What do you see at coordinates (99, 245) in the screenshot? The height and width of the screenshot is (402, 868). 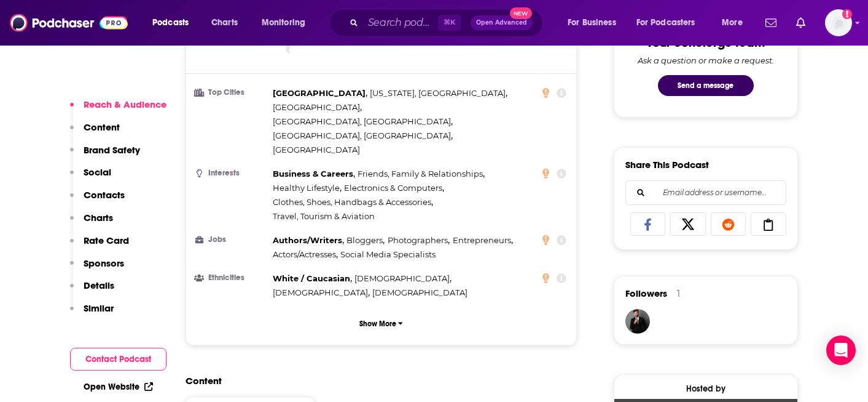 I see `button: Rate Card` at bounding box center [99, 245].